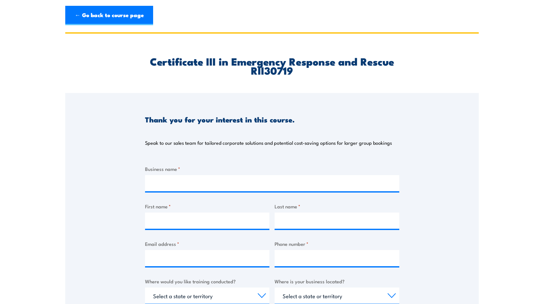  What do you see at coordinates (208, 281) in the screenshot?
I see `label: Where would you like training conducted?` at bounding box center [208, 281].